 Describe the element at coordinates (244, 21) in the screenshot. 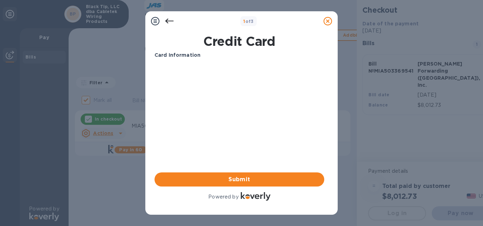

I see `span: 1` at that location.